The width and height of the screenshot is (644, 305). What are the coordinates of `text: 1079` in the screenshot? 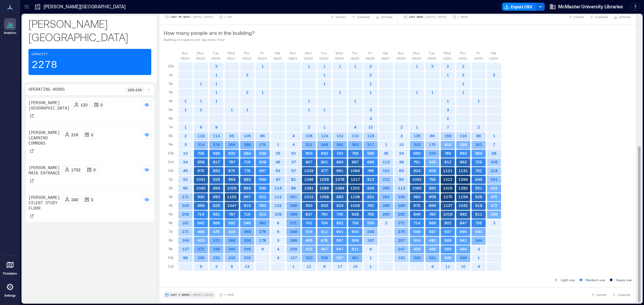 It's located at (340, 179).